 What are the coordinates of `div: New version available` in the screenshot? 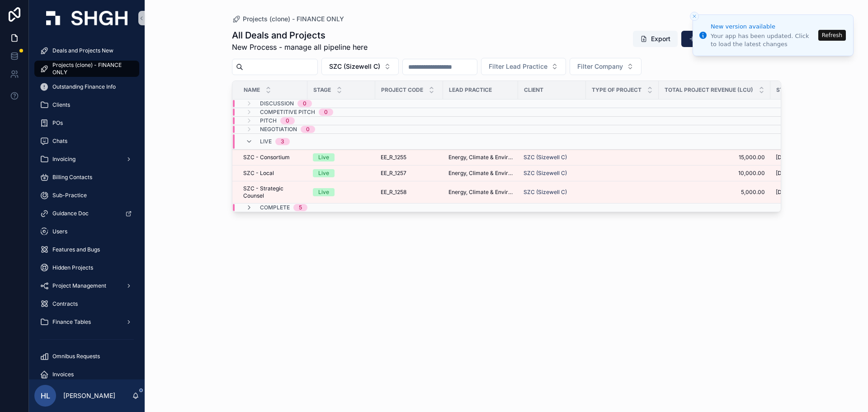 It's located at (763, 27).